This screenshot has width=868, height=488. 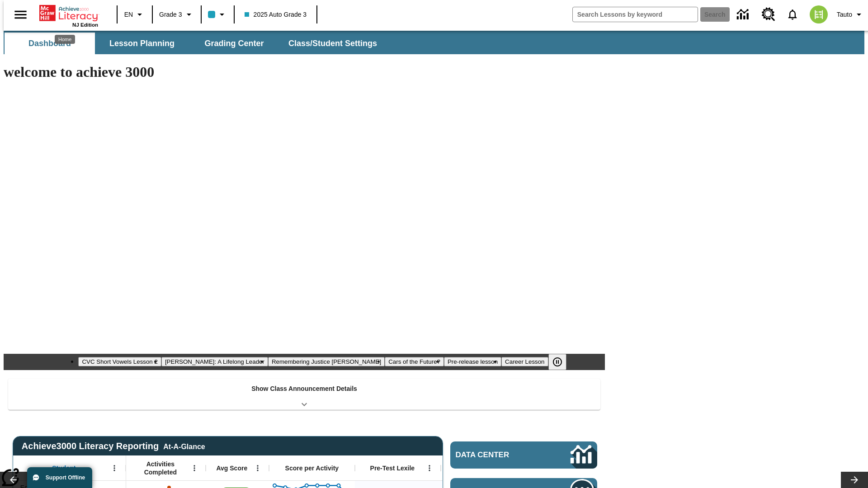 I want to click on button: Class/Student Settings, so click(x=332, y=43).